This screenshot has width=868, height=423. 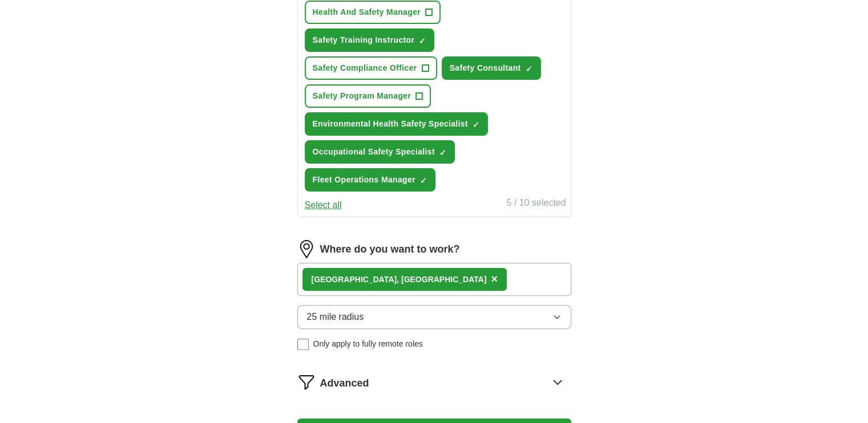 I want to click on span: Safety Compliance Officer, so click(x=365, y=68).